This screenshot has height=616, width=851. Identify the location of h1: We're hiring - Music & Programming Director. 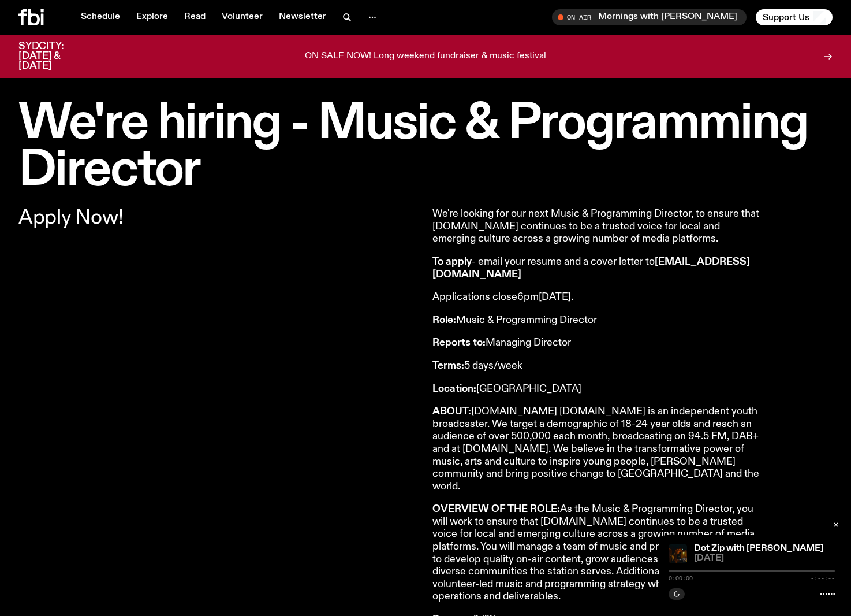
(426, 147).